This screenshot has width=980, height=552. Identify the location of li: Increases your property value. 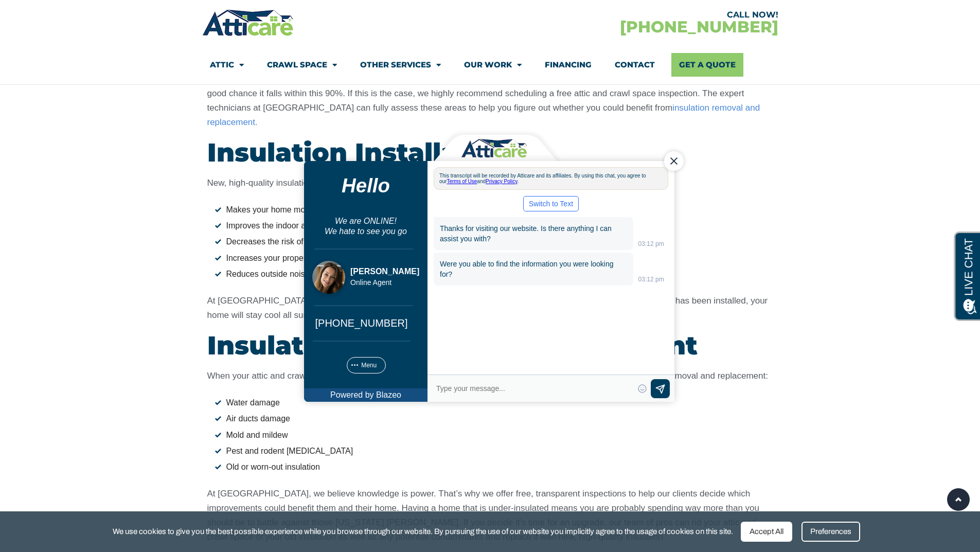
(494, 258).